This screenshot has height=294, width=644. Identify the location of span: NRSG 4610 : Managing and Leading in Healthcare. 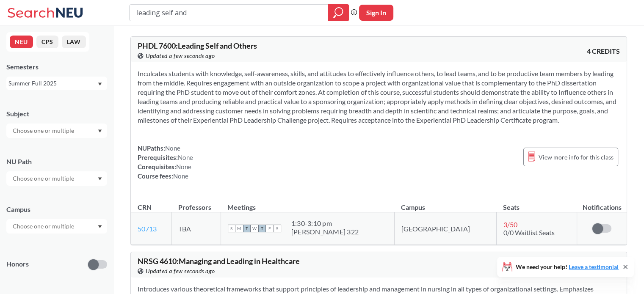
(219, 261).